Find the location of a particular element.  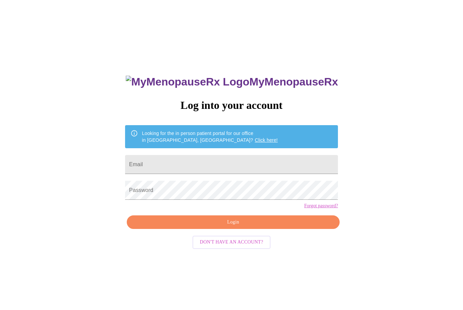

img: MyMenopauseRx Logo is located at coordinates (187, 82).